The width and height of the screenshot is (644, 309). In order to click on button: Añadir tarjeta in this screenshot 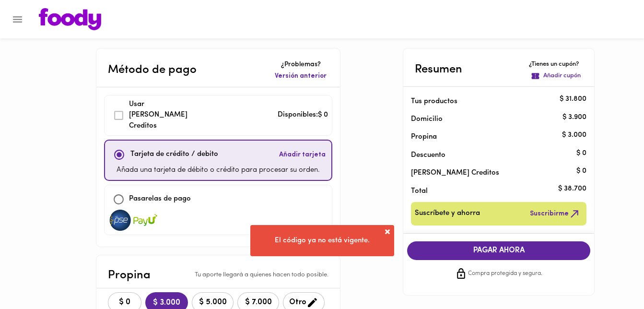, I will do `click(302, 154)`.